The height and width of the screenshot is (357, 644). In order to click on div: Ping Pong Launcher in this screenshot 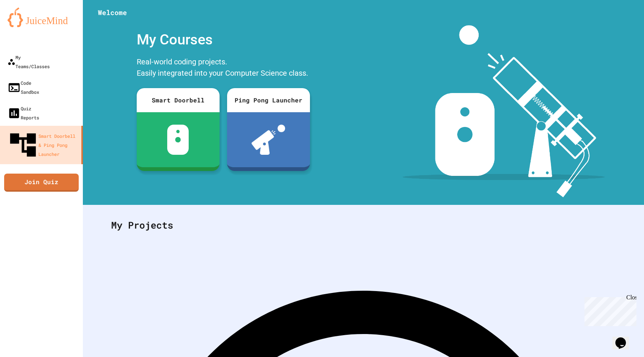, I will do `click(269, 100)`.